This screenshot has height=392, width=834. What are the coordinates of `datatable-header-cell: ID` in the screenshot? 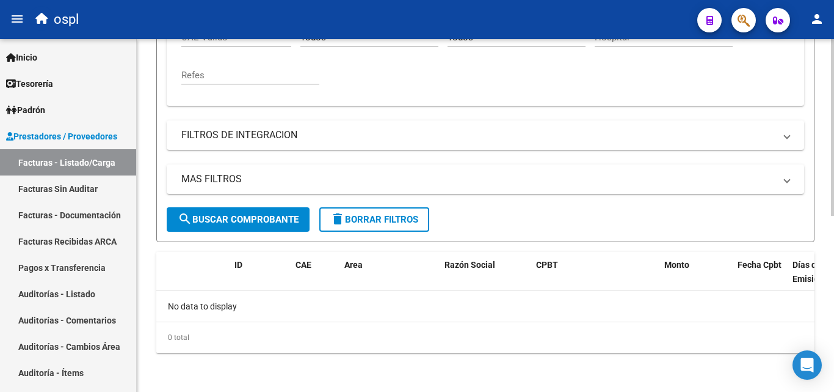 It's located at (260, 279).